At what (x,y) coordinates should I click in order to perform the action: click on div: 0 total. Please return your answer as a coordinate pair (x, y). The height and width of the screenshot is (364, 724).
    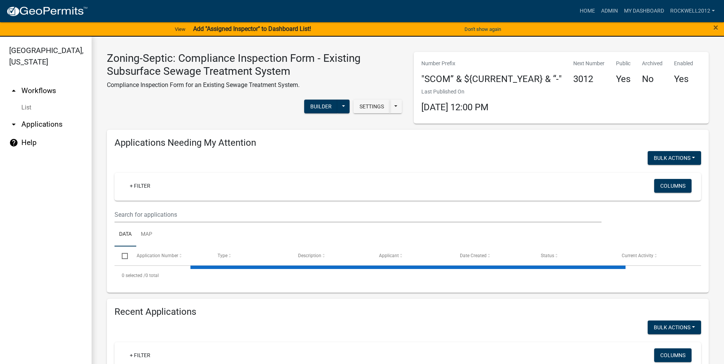
    Looking at the image, I should click on (408, 276).